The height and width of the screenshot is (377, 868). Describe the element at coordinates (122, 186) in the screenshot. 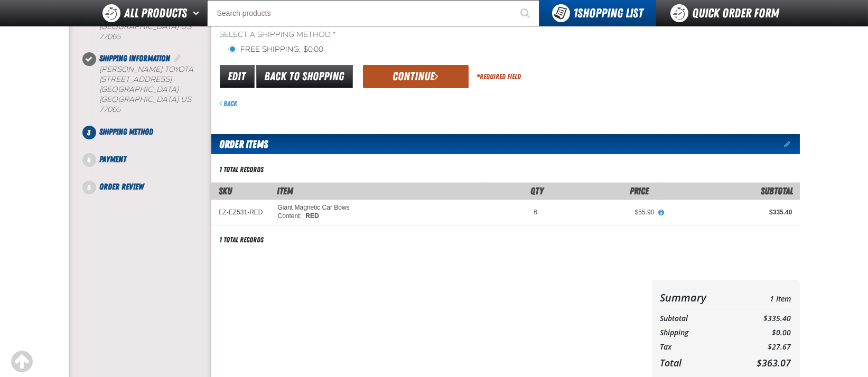

I see `span: Order Review` at that location.